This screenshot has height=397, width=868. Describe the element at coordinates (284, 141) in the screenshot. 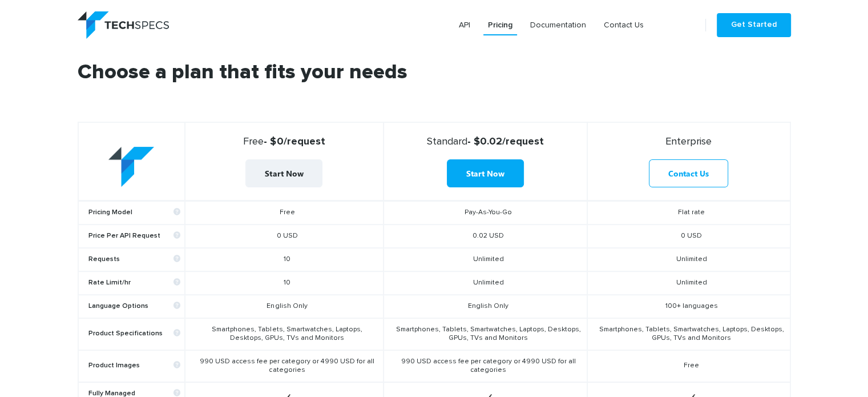

I see `strong: - $0/request` at that location.